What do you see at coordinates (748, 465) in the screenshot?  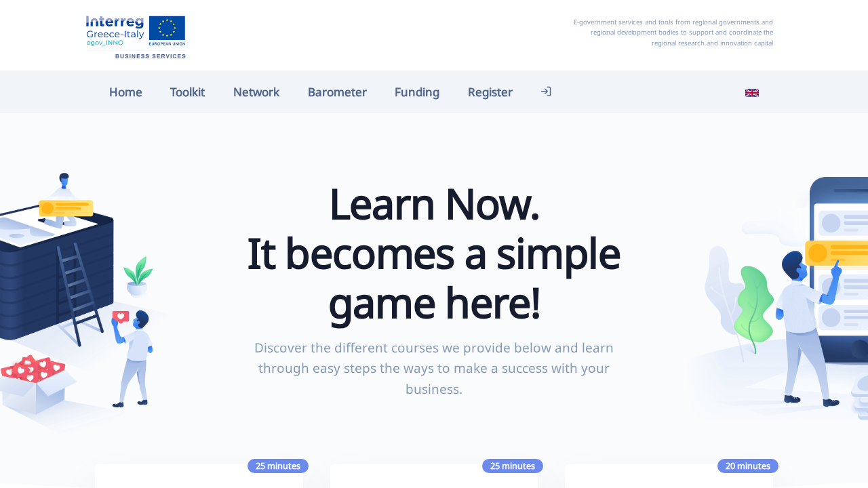 I see `span: 20 minutes` at bounding box center [748, 465].